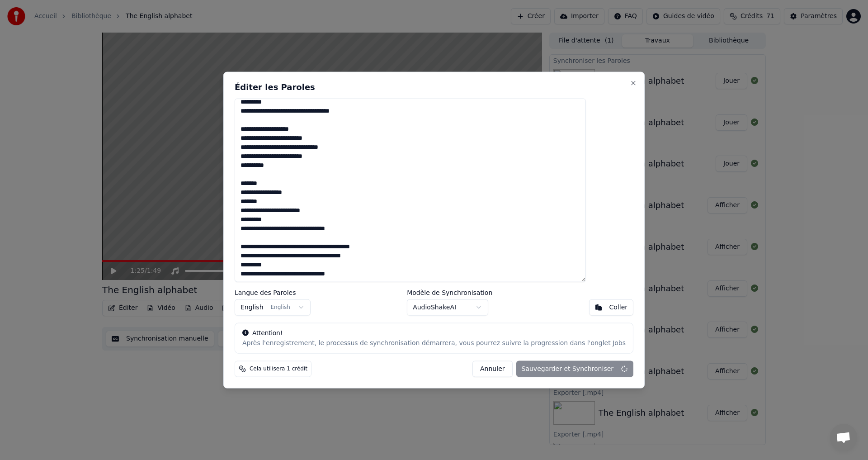 Image resolution: width=868 pixels, height=460 pixels. What do you see at coordinates (278, 369) in the screenshot?
I see `span: Cela utilisera 1 crédit` at bounding box center [278, 369].